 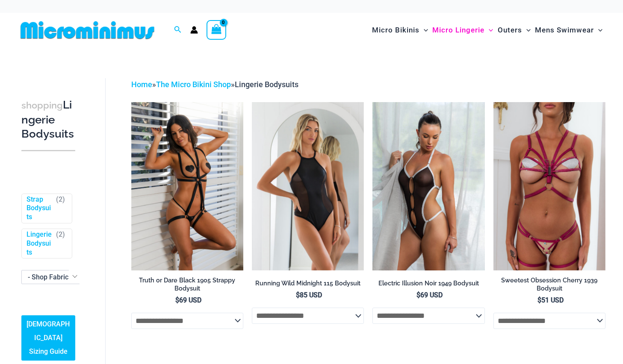 I want to click on a: The Micro Bikini Shop, so click(x=193, y=84).